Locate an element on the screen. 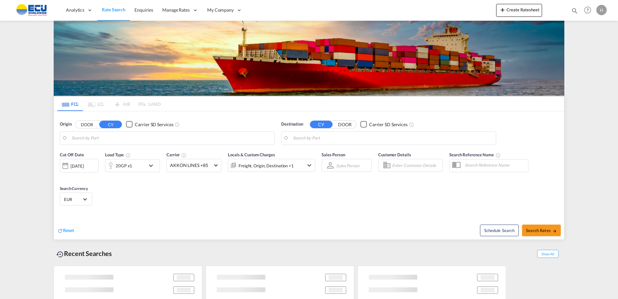  img: LCL+%26+FCL+BACKGROUND.png is located at coordinates (309, 58).